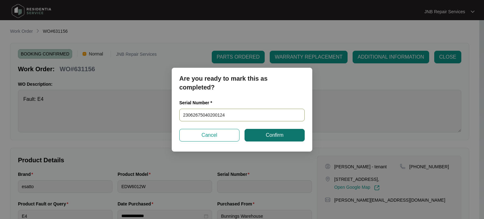 This screenshot has height=219, width=484. I want to click on button: Cancel, so click(209, 135).